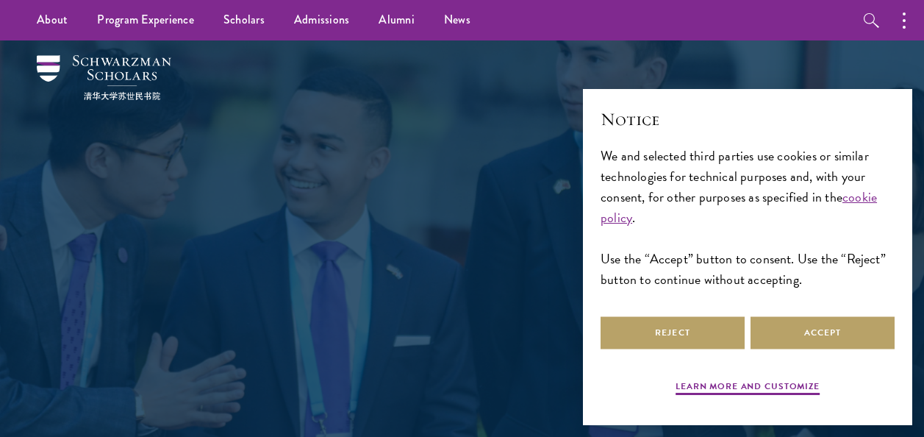 The width and height of the screenshot is (924, 437). I want to click on div: We and selected third parties use cookies or similar technologies for technical purposes and, wit..., so click(748, 218).